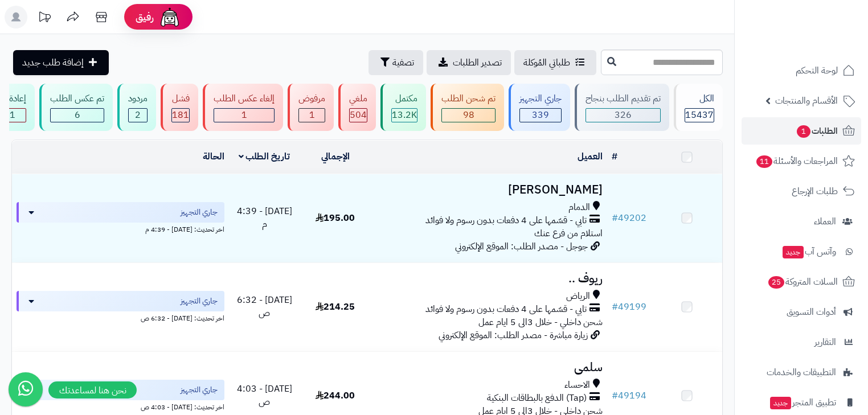 This screenshot has width=868, height=415. Describe the element at coordinates (547, 62) in the screenshot. I see `span: طلباتي المُوكلة` at that location.